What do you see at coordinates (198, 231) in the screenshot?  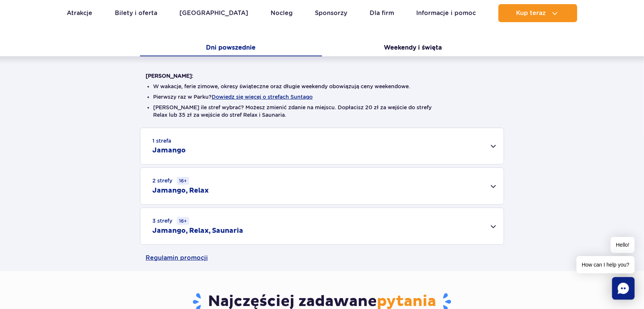 I see `h2: Jamango, Relax, Saunaria` at bounding box center [198, 231].